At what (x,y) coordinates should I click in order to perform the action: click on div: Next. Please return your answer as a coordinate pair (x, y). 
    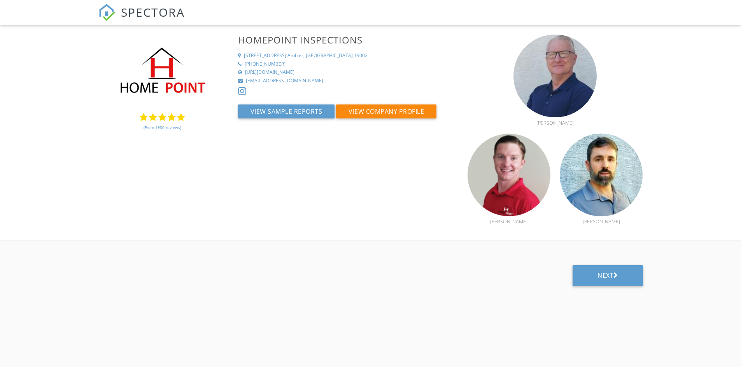
    Looking at the image, I should click on (607, 276).